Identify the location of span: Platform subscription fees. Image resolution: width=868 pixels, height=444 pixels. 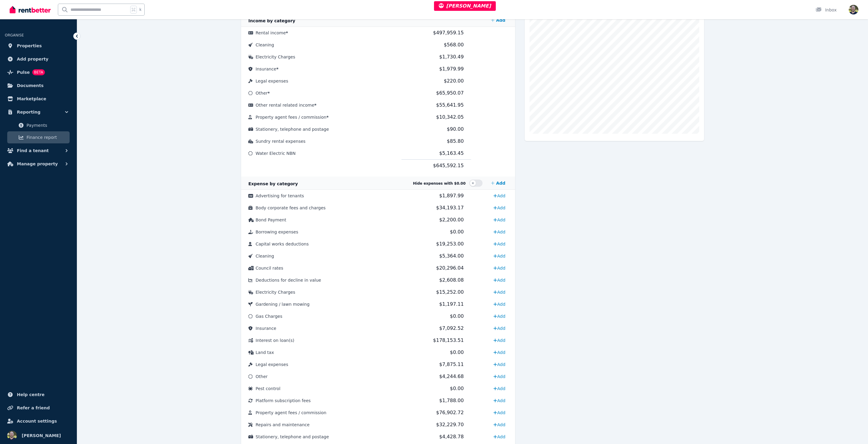
(283, 401).